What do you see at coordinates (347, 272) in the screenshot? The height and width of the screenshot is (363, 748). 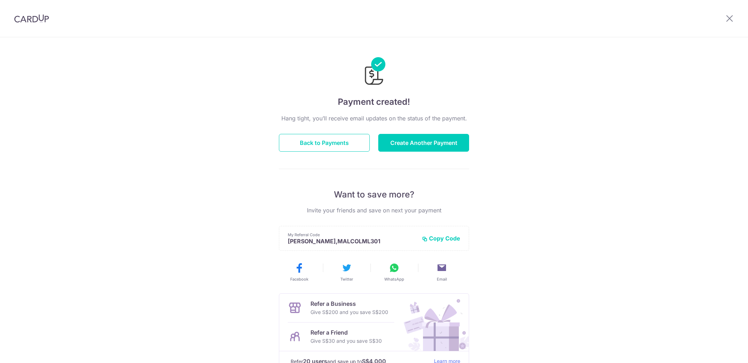 I see `button: Twitter` at bounding box center [347, 272].